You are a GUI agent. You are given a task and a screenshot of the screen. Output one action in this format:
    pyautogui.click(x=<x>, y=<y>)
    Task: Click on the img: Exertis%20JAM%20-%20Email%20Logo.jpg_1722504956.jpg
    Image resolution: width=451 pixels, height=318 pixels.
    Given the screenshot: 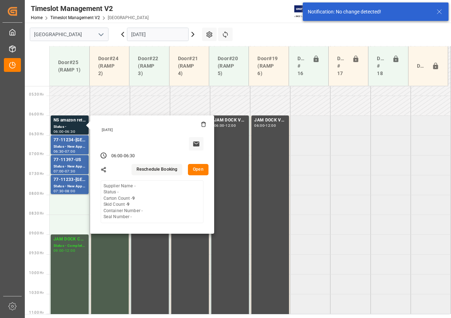 What is the action you would take?
    pyautogui.click(x=306, y=11)
    